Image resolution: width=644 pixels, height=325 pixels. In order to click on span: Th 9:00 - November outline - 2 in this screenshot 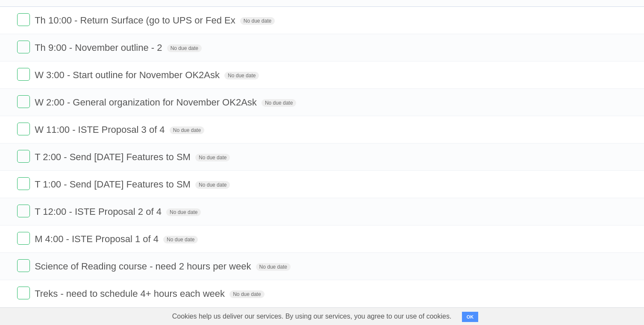, I will do `click(99, 47)`.